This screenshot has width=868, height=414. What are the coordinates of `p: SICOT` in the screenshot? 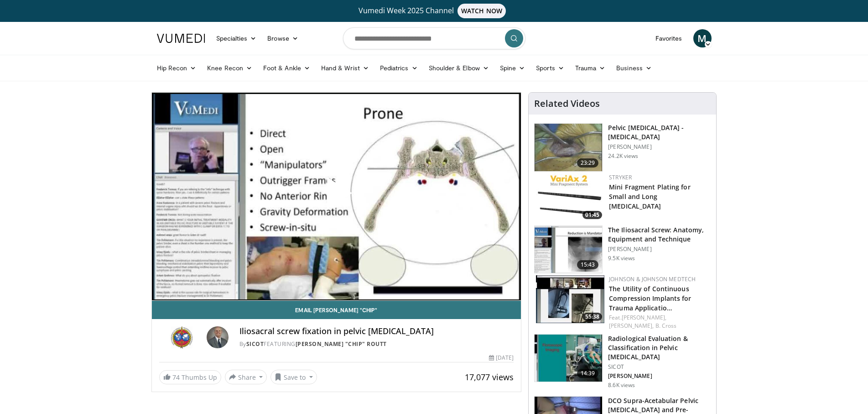 It's located at (659, 367).